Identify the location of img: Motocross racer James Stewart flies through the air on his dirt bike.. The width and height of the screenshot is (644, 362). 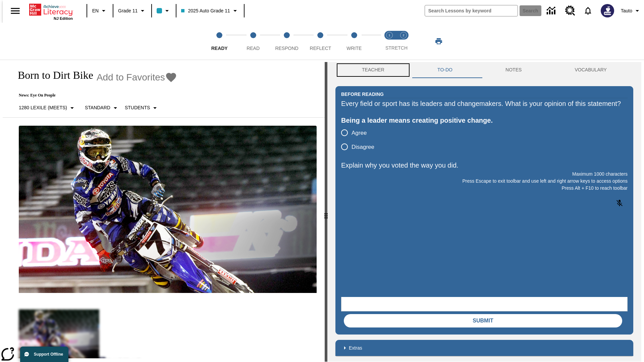
(167, 210).